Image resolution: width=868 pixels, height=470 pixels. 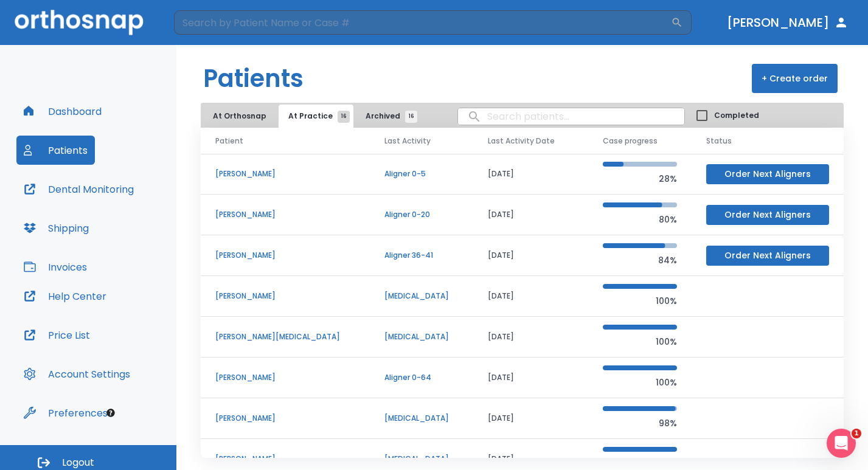 I want to click on a: Price List, so click(x=57, y=335).